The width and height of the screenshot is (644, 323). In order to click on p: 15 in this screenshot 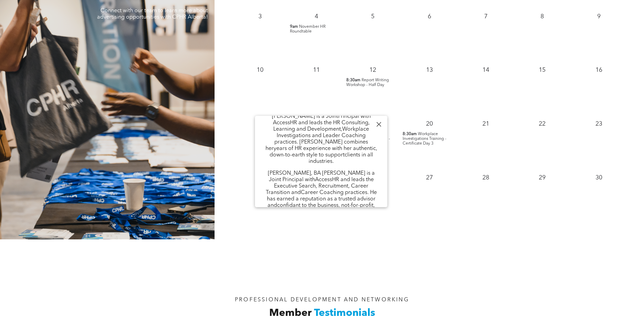, I will do `click(542, 70)`.